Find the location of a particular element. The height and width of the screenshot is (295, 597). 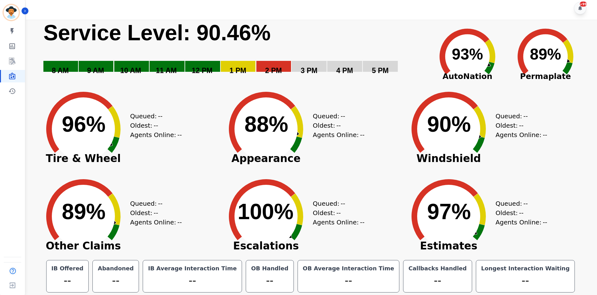

svg: Service Level: 0% is located at coordinates (235, 52).